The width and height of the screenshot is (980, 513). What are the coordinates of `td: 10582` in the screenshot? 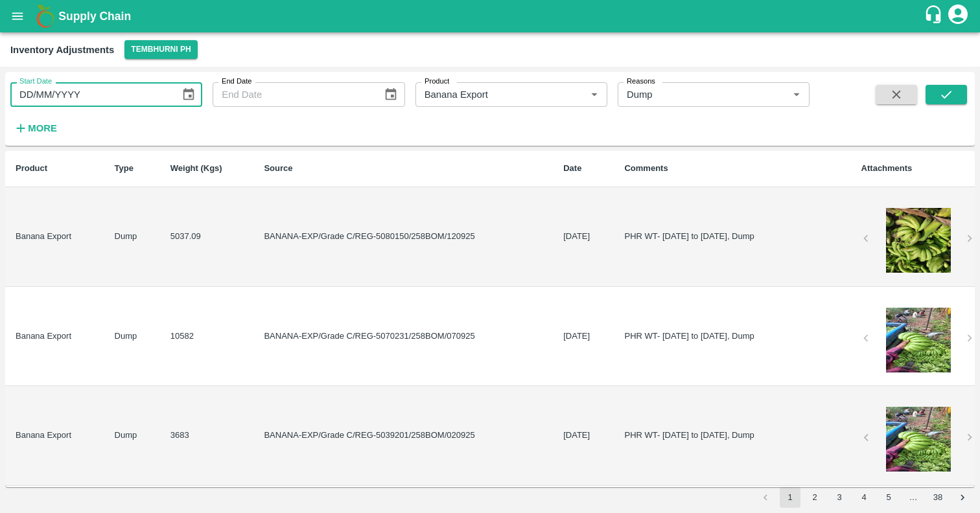 It's located at (207, 337).